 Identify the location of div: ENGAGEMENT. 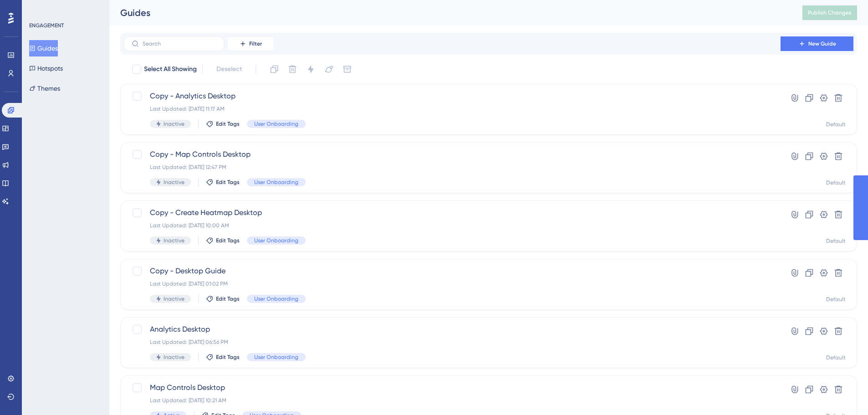
(46, 25).